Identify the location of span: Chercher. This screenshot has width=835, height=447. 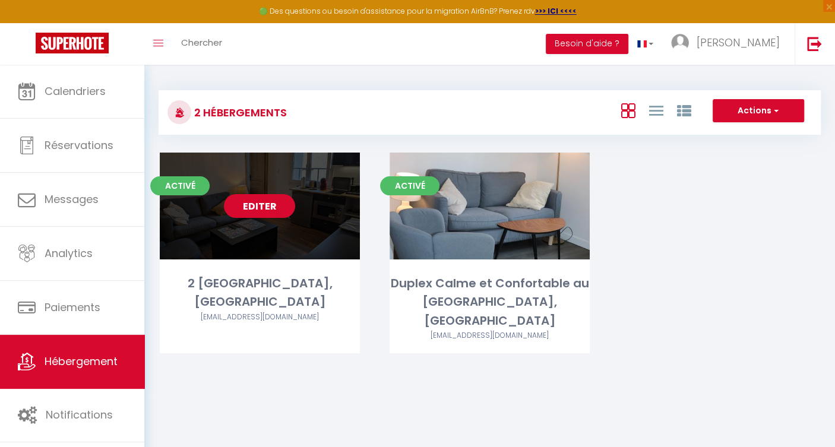
(201, 42).